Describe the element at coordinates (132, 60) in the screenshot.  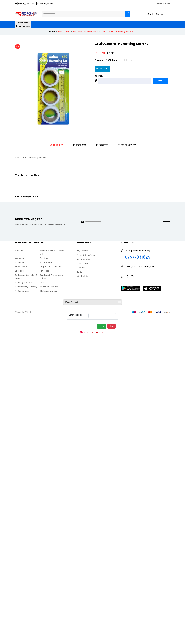
I see `span: You Save £ 0.10 Inclusive all taxes` at that location.